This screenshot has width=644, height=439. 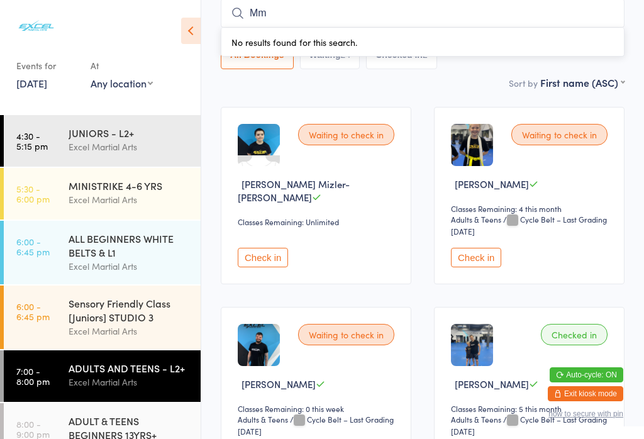 I want to click on img: image1690021508.png, so click(x=472, y=345).